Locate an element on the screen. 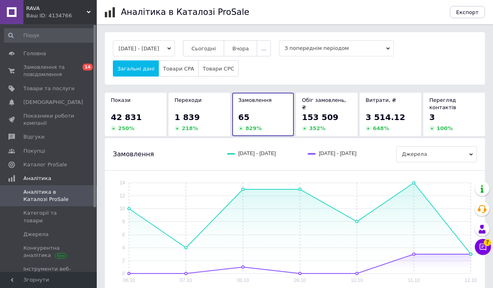 Image resolution: width=493 pixels, height=288 pixels. span: Показники роботи компанії is located at coordinates (49, 120).